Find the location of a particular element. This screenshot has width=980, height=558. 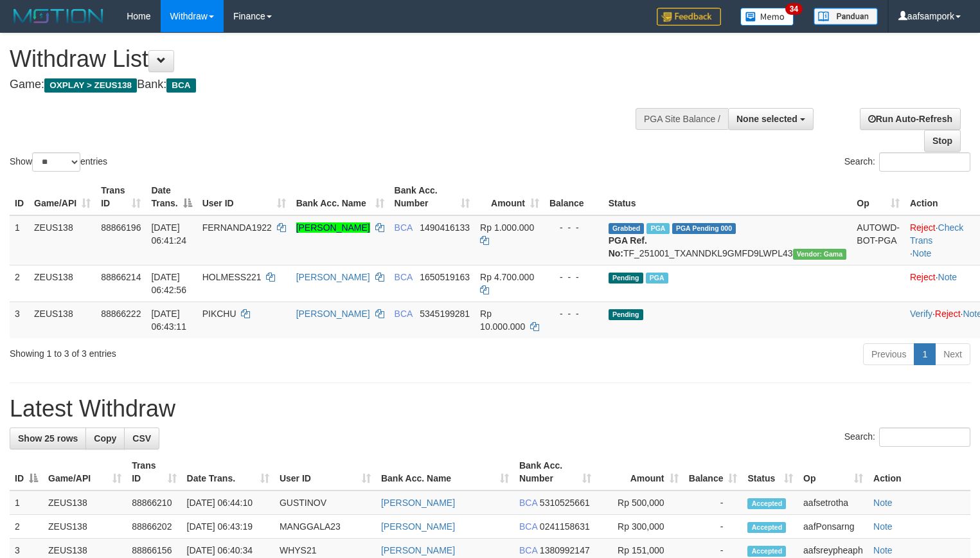

span: Rp 4.700.000 is located at coordinates (507, 277).